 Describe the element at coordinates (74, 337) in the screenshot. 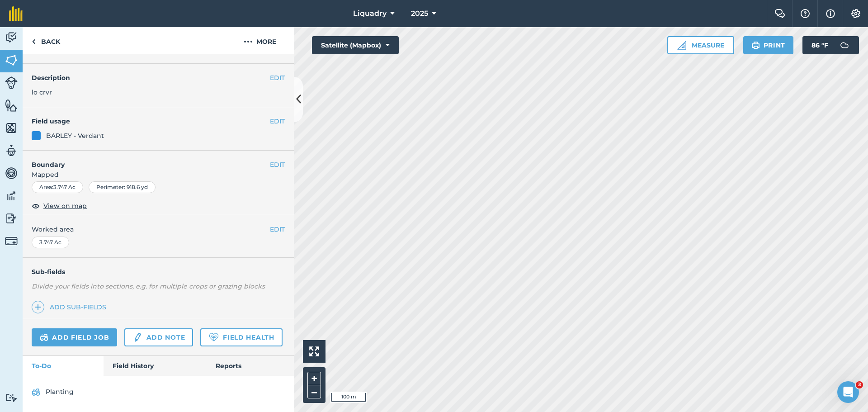

I see `a: Add field job` at that location.